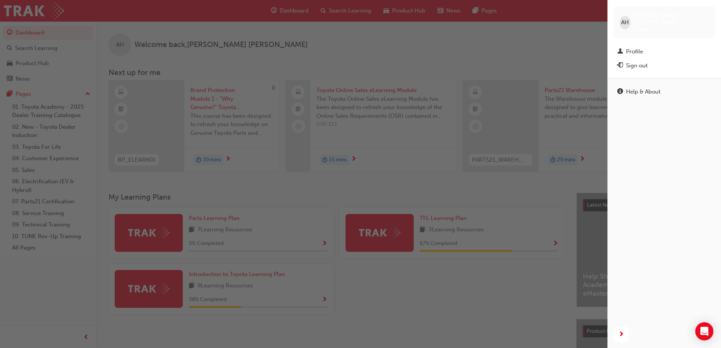  I want to click on span: exit-icon, so click(620, 66).